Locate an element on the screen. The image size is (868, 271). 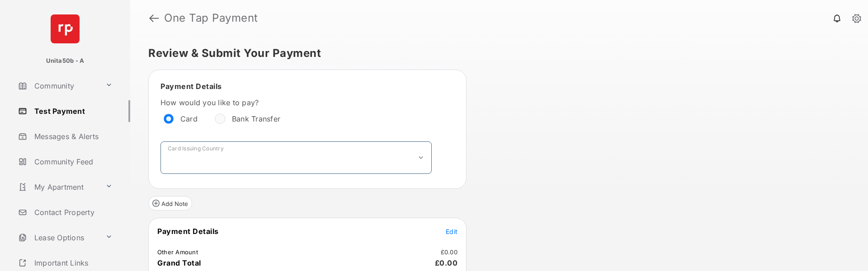
a: Community Feed is located at coordinates (72, 162).